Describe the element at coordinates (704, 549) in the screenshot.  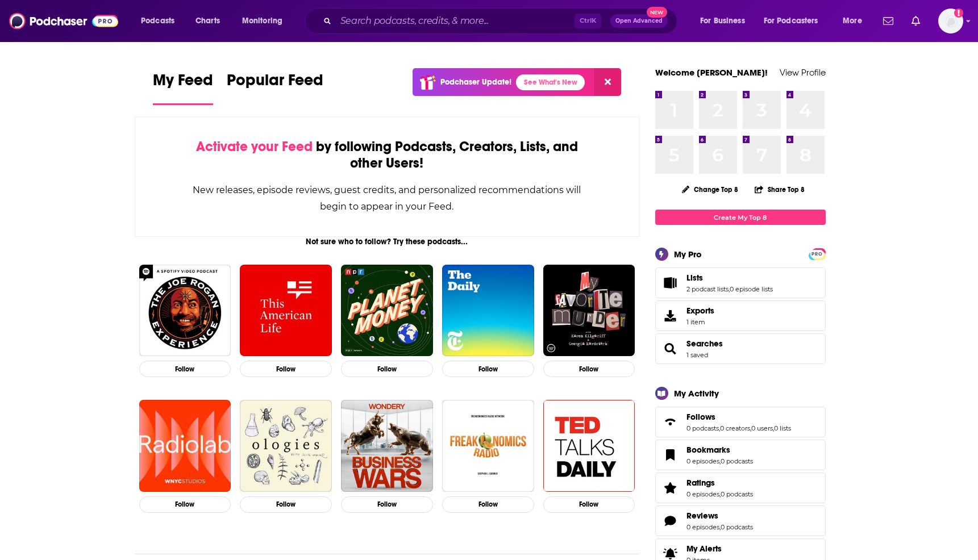
I see `span: My Alerts` at that location.